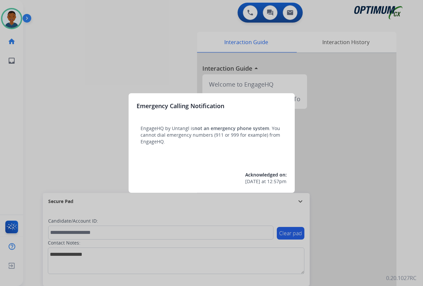  I want to click on p: 0.20.1027RC, so click(401, 278).